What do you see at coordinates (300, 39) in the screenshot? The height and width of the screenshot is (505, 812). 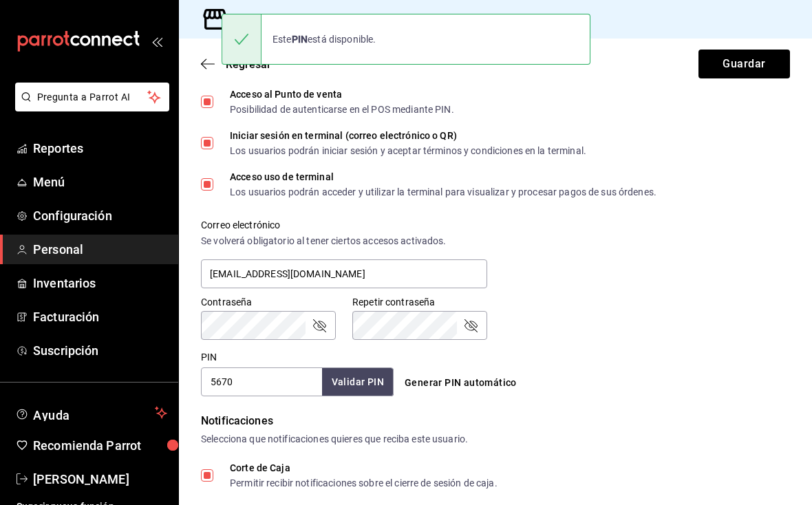 I see `strong: PIN` at bounding box center [300, 39].